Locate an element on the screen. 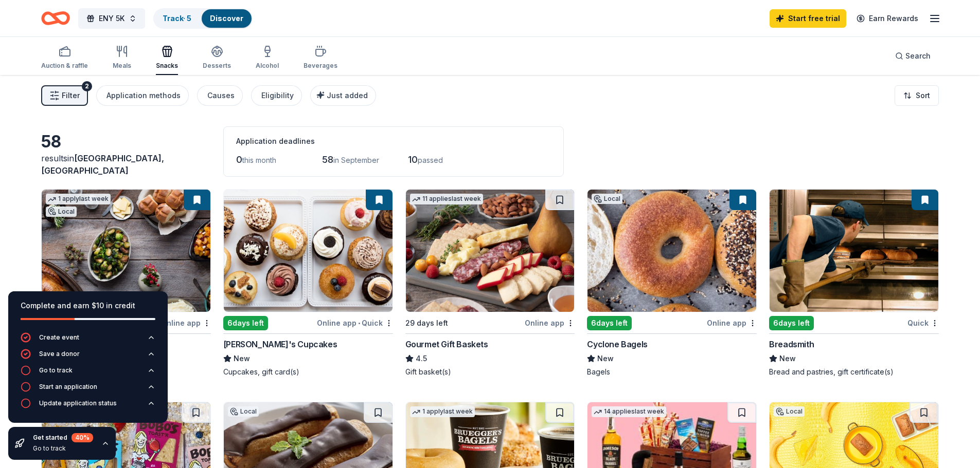  div: Alcohol is located at coordinates (267, 66).